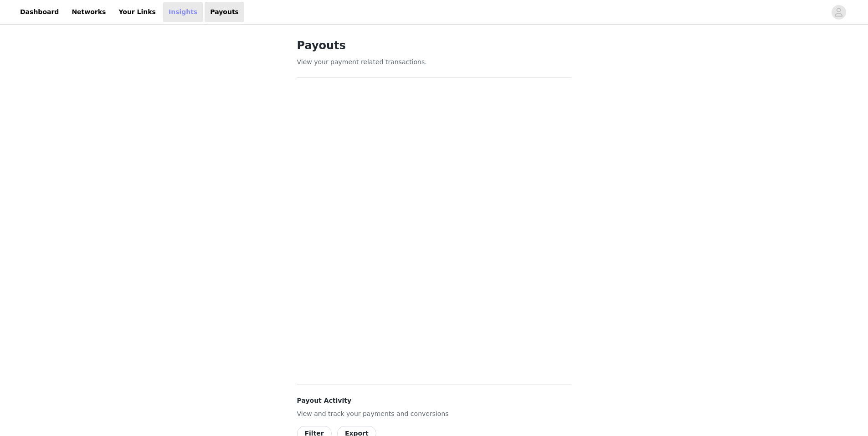 The height and width of the screenshot is (436, 868). I want to click on h1: Payouts, so click(434, 45).